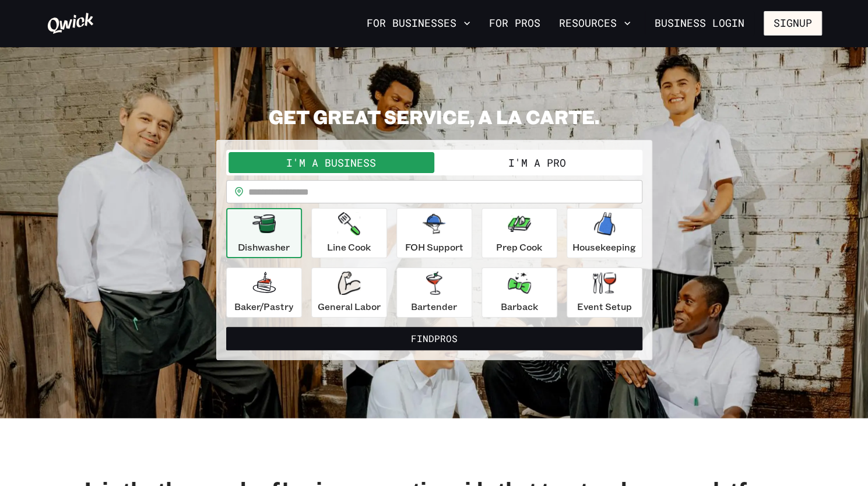 The image size is (868, 486). Describe the element at coordinates (419, 24) in the screenshot. I see `button: For Businesses` at that location.